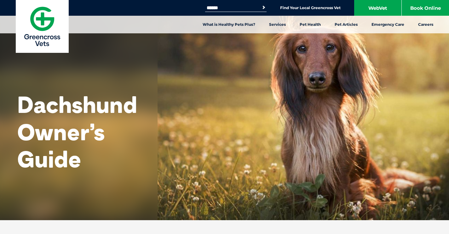 This screenshot has width=449, height=234. What do you see at coordinates (79, 132) in the screenshot?
I see `h1: Dachshund Owner’s Guide` at bounding box center [79, 132].